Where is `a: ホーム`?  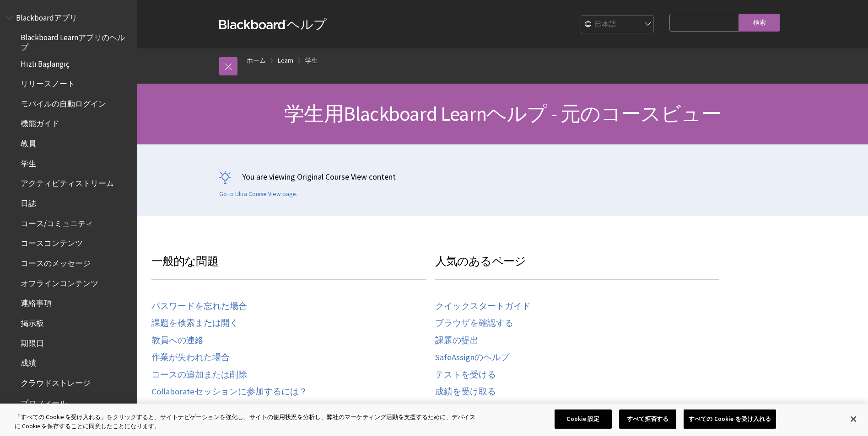
a: ホーム is located at coordinates (256, 61).